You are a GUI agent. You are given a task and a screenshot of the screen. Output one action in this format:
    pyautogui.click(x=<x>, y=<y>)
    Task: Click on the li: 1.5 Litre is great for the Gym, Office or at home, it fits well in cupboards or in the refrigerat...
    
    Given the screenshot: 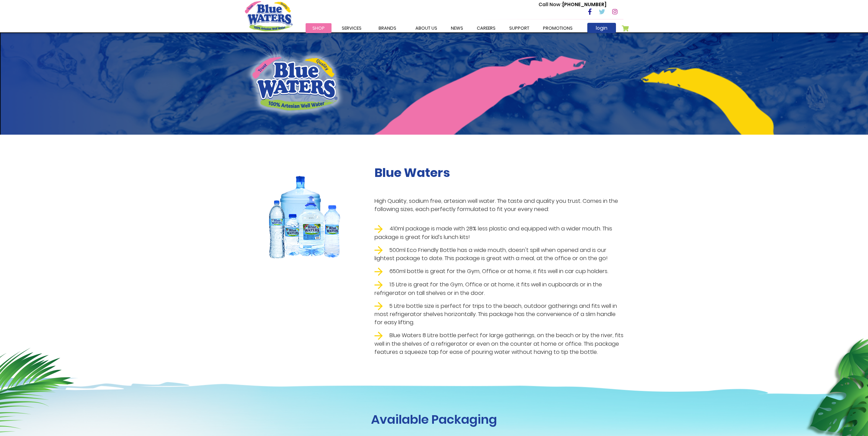 What is the action you would take?
    pyautogui.click(x=499, y=289)
    